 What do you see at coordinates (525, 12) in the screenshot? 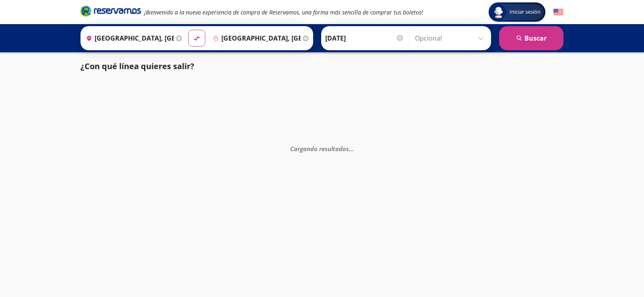
I see `span: Iniciar sesión` at bounding box center [525, 12].